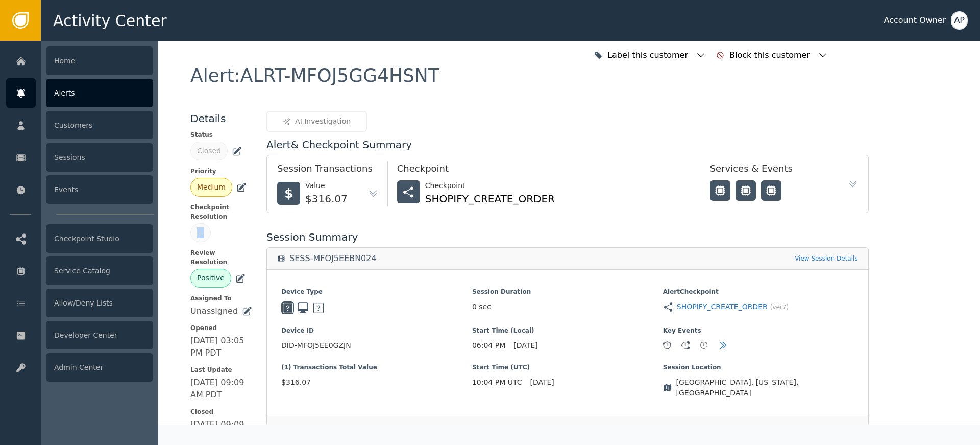 This screenshot has height=445, width=980. What do you see at coordinates (221, 171) in the screenshot?
I see `span: Priority` at bounding box center [221, 171].